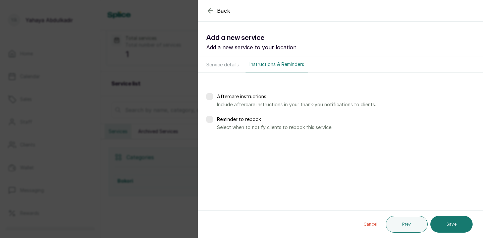 The height and width of the screenshot is (238, 483). I want to click on p: Select when to notify clients to rebook this service., so click(346, 128).